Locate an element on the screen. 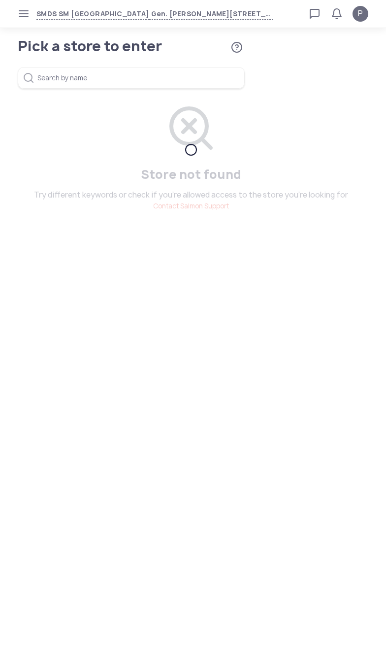 This screenshot has height=672, width=386. span: P is located at coordinates (361, 14).